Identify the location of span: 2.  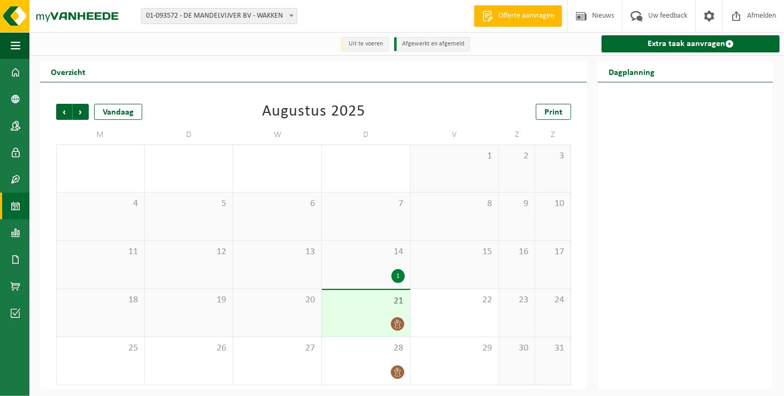
(516, 156).